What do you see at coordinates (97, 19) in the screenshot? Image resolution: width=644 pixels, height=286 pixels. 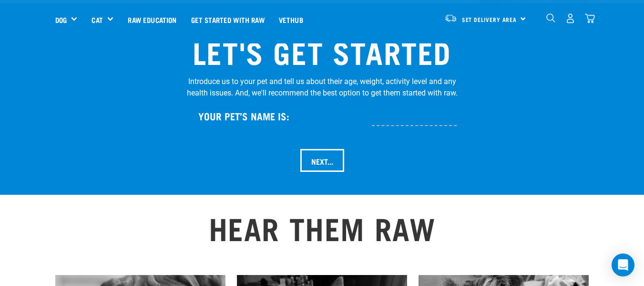 I see `a: Cat` at bounding box center [97, 19].